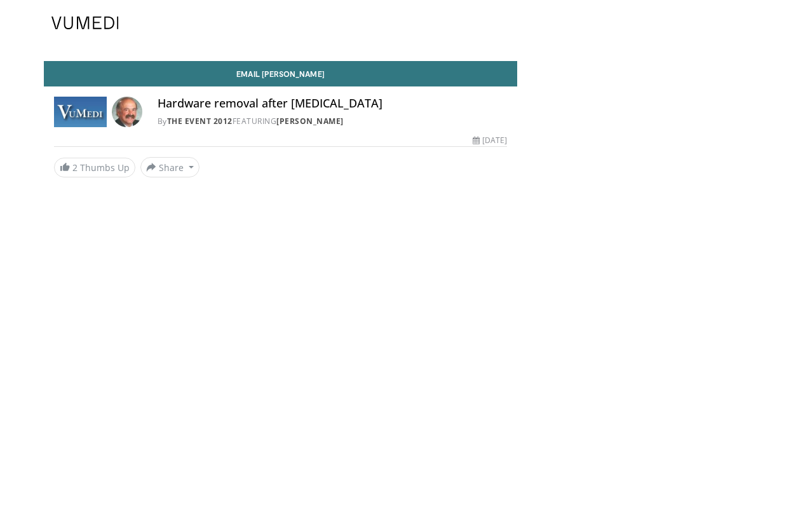 This screenshot has width=812, height=529. Describe the element at coordinates (200, 121) in the screenshot. I see `a: The Event 2012` at that location.